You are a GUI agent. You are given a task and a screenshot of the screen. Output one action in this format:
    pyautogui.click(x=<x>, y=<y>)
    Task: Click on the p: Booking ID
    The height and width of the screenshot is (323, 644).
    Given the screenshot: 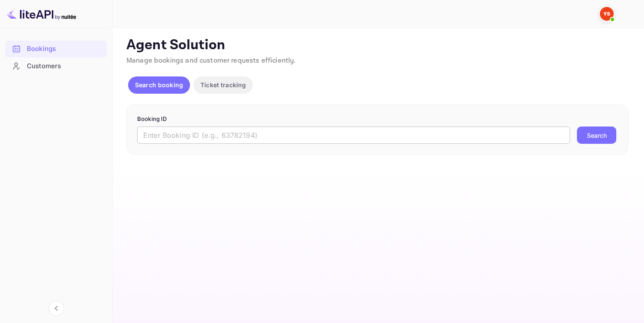 What is the action you would take?
    pyautogui.click(x=377, y=120)
    